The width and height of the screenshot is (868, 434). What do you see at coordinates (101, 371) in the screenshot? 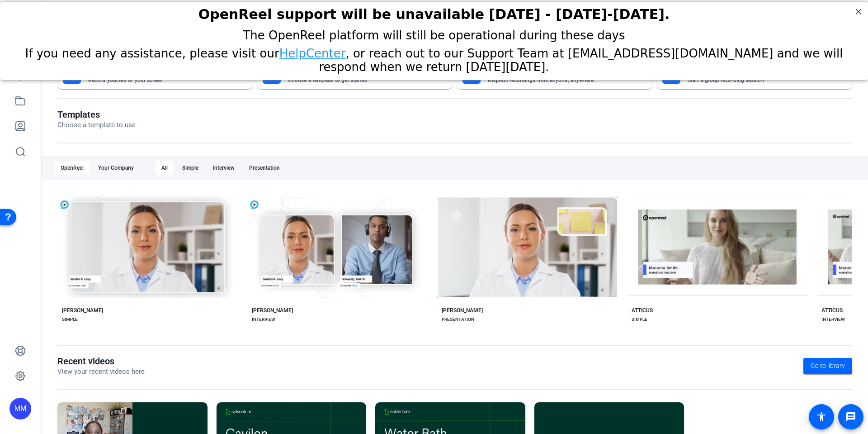
I see `p: View your recent videos here` at bounding box center [101, 371].